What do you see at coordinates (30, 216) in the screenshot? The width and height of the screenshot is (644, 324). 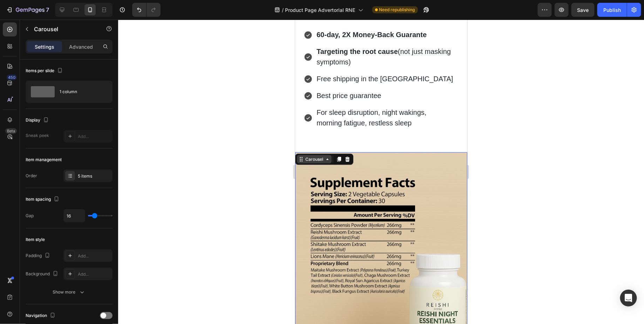 I see `div: Gap` at bounding box center [30, 216].